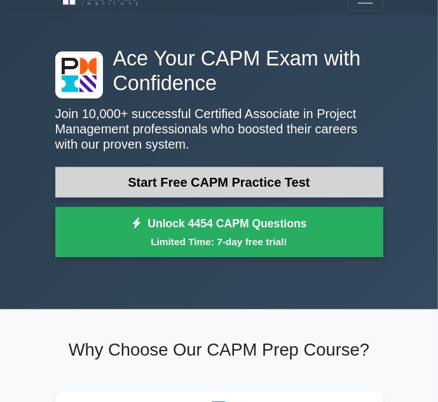 Image resolution: width=438 pixels, height=402 pixels. What do you see at coordinates (219, 241) in the screenshot?
I see `small: Limited Time: 7-day free trial!` at bounding box center [219, 241].